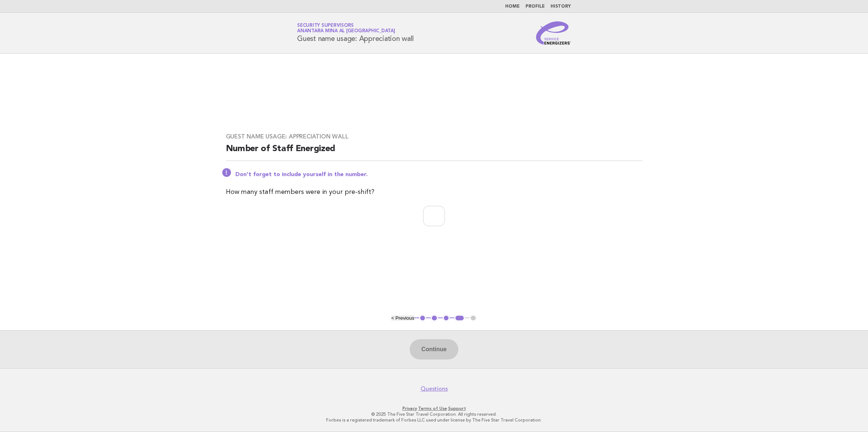 This screenshot has height=432, width=868. I want to click on a: Profile, so click(535, 6).